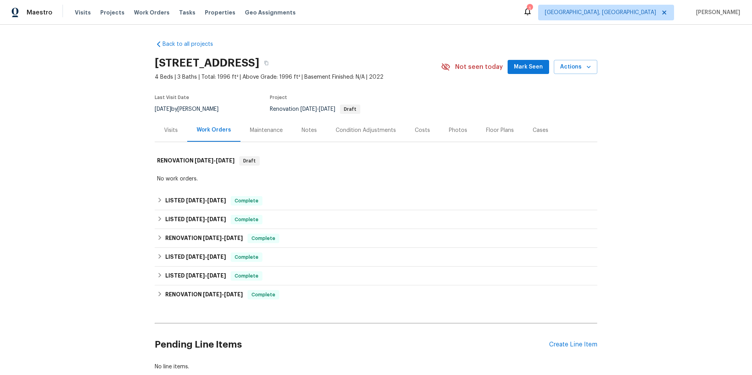  Describe the element at coordinates (40, 13) in the screenshot. I see `span: Maestro` at that location.